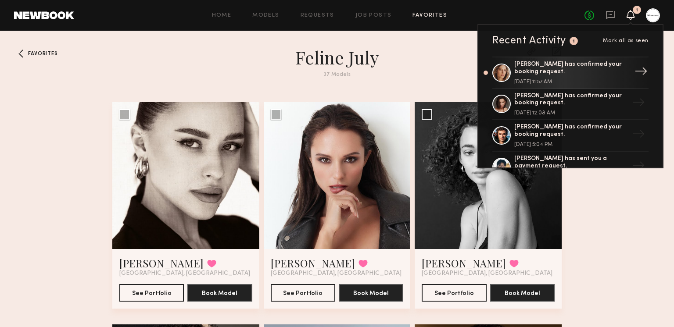  What do you see at coordinates (265, 15) in the screenshot?
I see `a: Models` at bounding box center [265, 15].